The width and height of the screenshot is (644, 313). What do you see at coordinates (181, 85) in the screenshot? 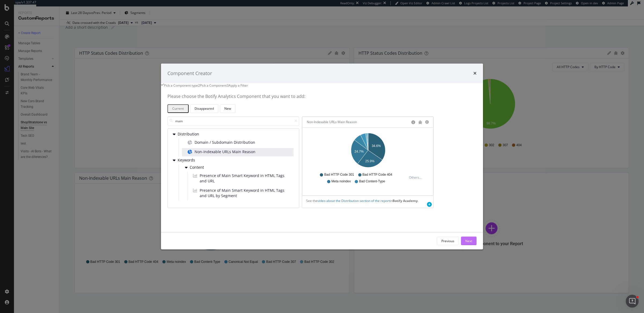
I see `div: Pick a Component type` at bounding box center [181, 85].